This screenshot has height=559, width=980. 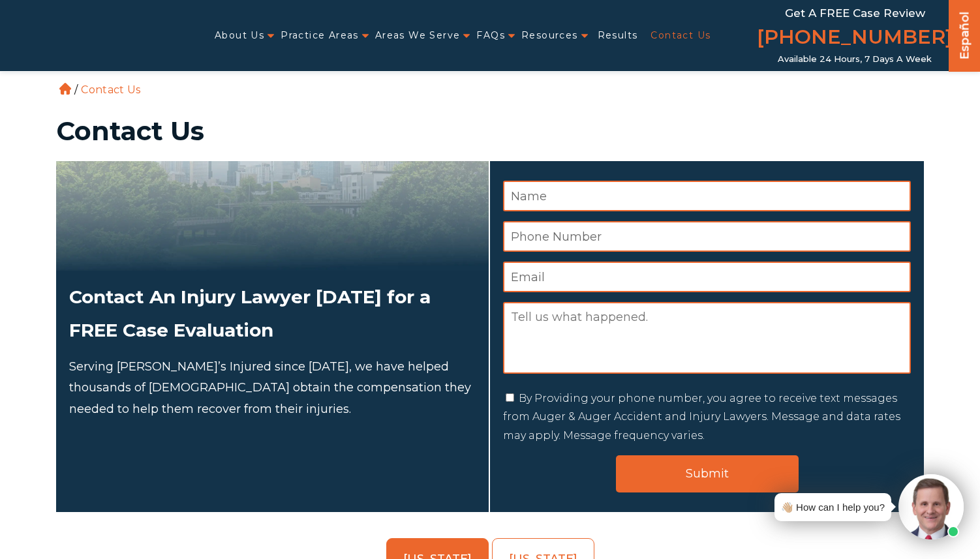 What do you see at coordinates (111, 90) in the screenshot?
I see `li: Contact Us` at bounding box center [111, 90].